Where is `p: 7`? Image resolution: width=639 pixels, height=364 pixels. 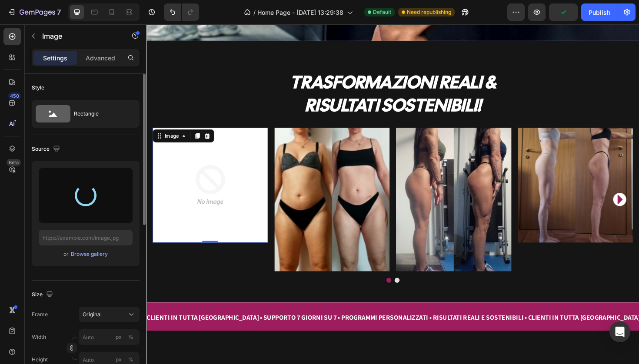
p: 7 is located at coordinates (59, 12).